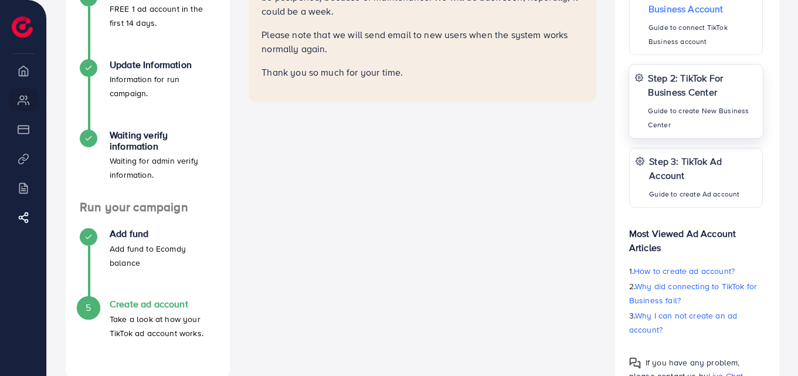  What do you see at coordinates (162, 16) in the screenshot?
I see `p: FREE 1 ad account in the first 14 days.` at bounding box center [162, 16].